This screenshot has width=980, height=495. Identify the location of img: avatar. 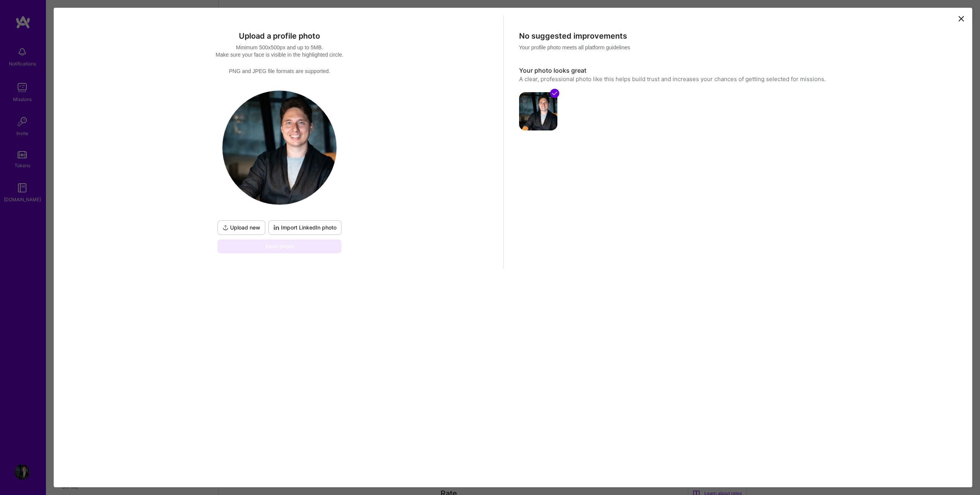
(538, 112).